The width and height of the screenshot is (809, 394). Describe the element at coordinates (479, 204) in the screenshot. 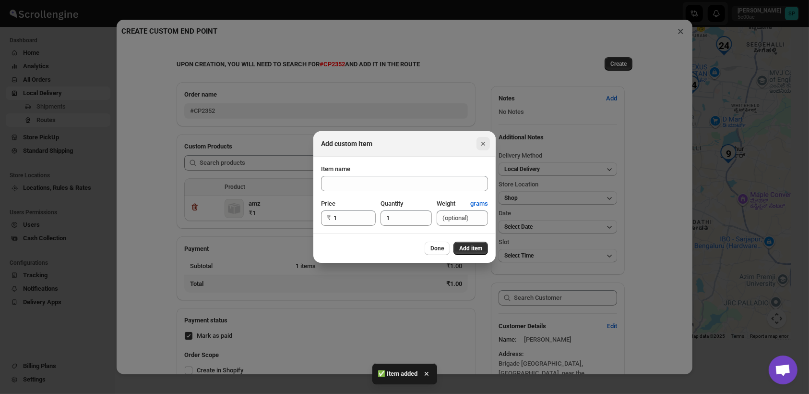

I see `span: grams` at that location.